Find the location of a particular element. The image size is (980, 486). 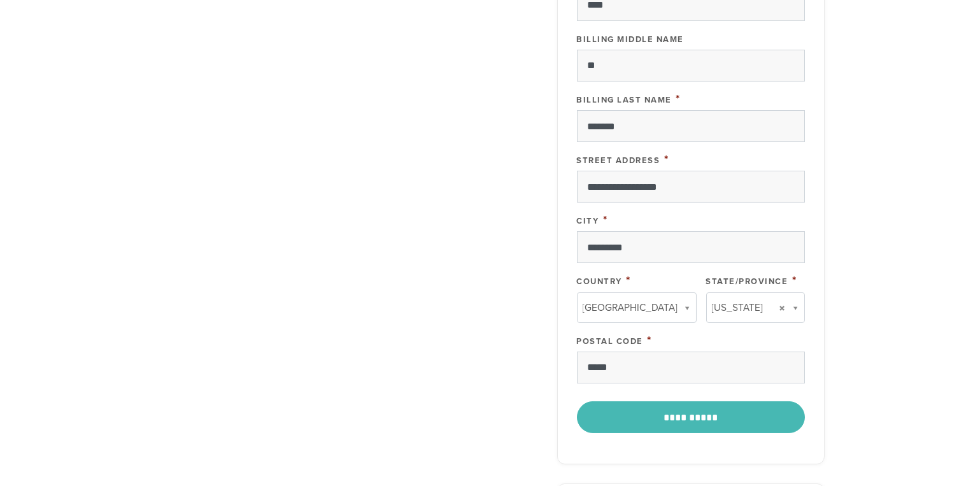

label: City is located at coordinates (588, 221).